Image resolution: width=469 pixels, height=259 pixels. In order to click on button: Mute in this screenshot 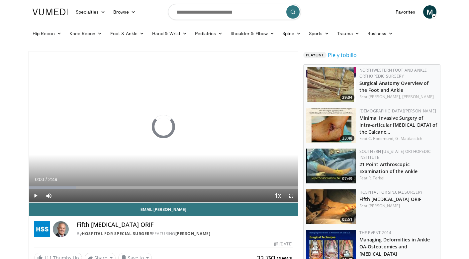, I will do `click(49, 196)`.